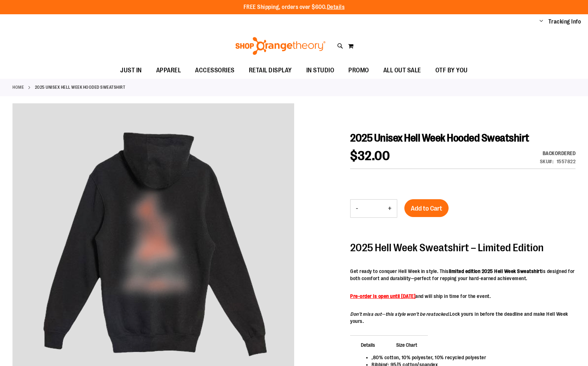  Describe the element at coordinates (357, 209) in the screenshot. I see `button: Decrease product quantity` at that location.